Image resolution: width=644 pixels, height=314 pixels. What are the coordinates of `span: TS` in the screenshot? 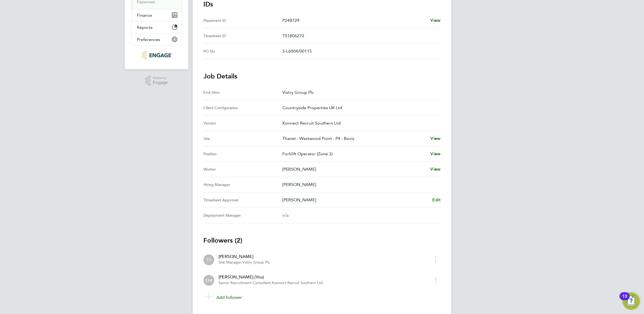 It's located at (208, 260).